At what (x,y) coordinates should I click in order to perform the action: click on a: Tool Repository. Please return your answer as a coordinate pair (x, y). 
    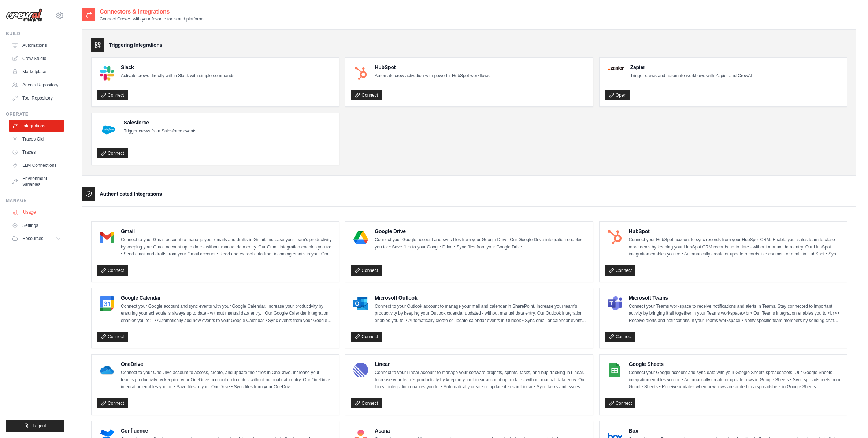
    Looking at the image, I should click on (37, 98).